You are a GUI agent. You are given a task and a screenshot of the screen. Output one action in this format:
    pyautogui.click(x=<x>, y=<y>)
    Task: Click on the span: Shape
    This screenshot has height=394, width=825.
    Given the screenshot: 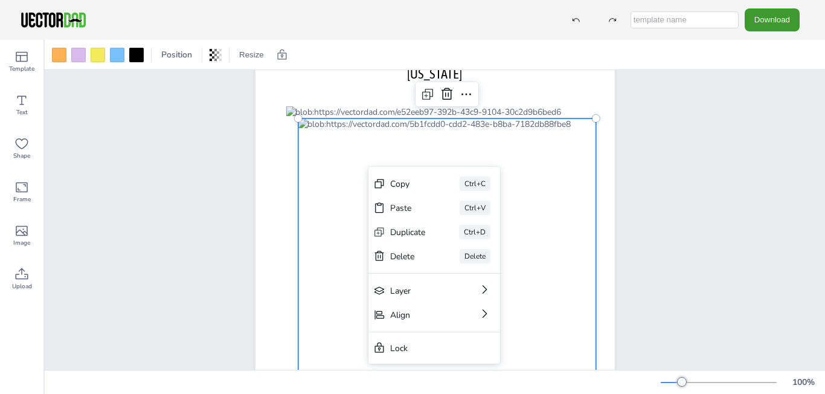 What is the action you would take?
    pyautogui.click(x=22, y=156)
    